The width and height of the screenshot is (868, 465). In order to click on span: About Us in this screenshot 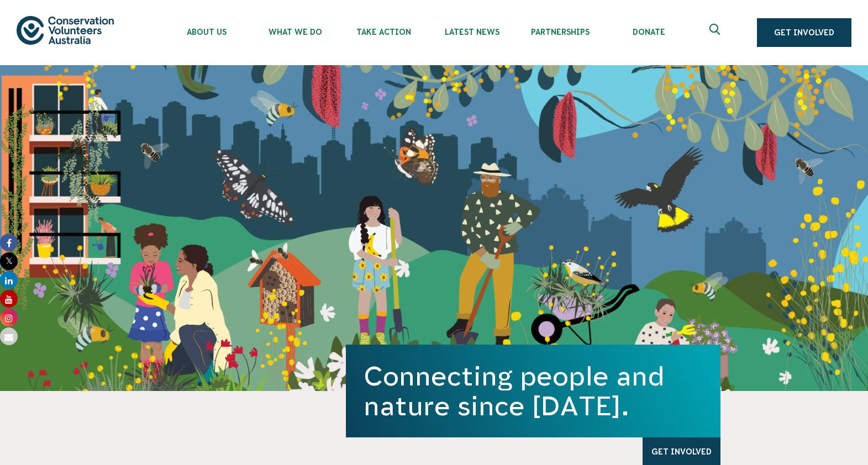, I will do `click(207, 32)`.